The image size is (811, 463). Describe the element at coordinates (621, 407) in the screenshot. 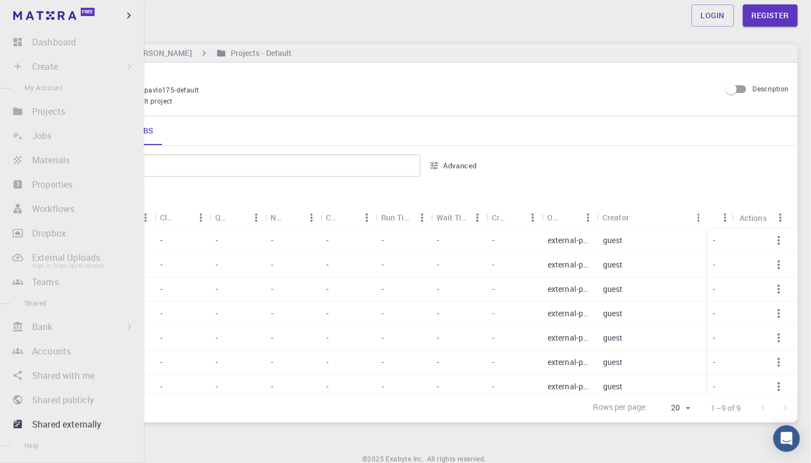

I see `p: Rows per page:` at that location.